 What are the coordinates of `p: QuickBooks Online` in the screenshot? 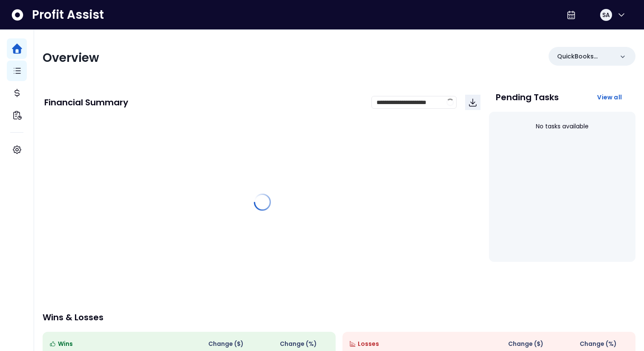 It's located at (586, 56).